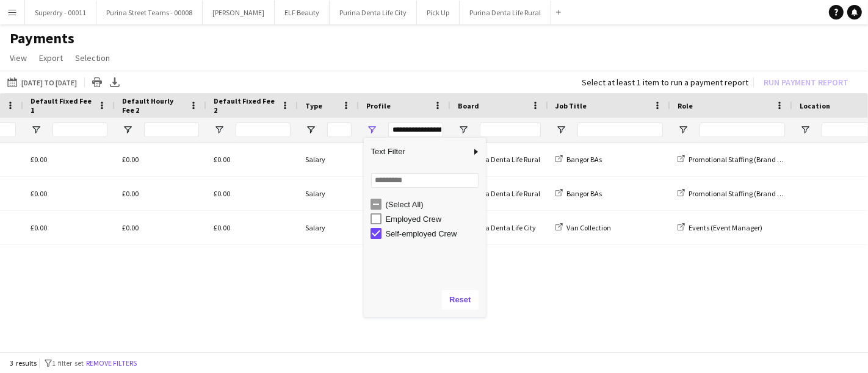  I want to click on span: Events (Event Manager), so click(725, 227).